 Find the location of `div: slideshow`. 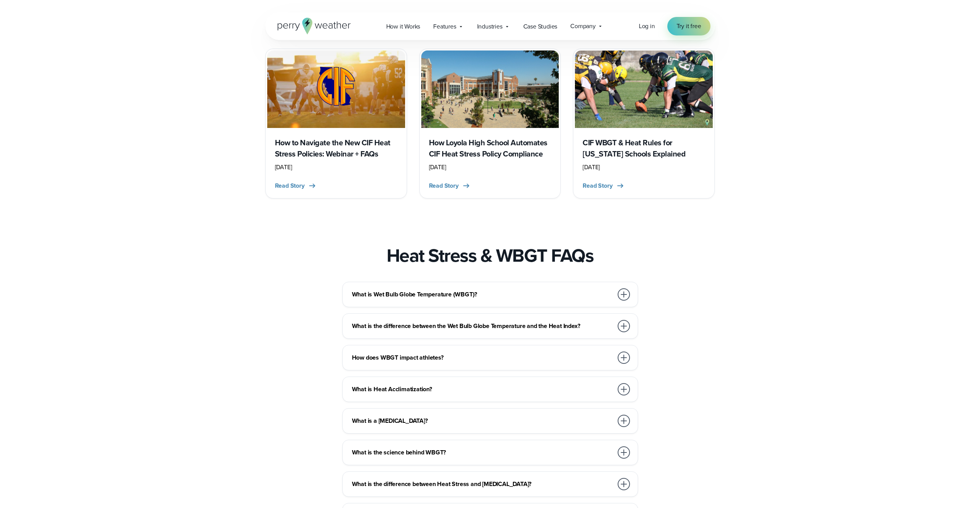

div: slideshow is located at coordinates (490, 124).